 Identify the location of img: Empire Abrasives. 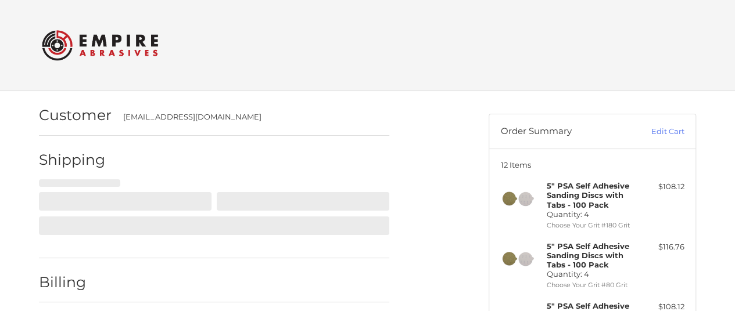
(100, 45).